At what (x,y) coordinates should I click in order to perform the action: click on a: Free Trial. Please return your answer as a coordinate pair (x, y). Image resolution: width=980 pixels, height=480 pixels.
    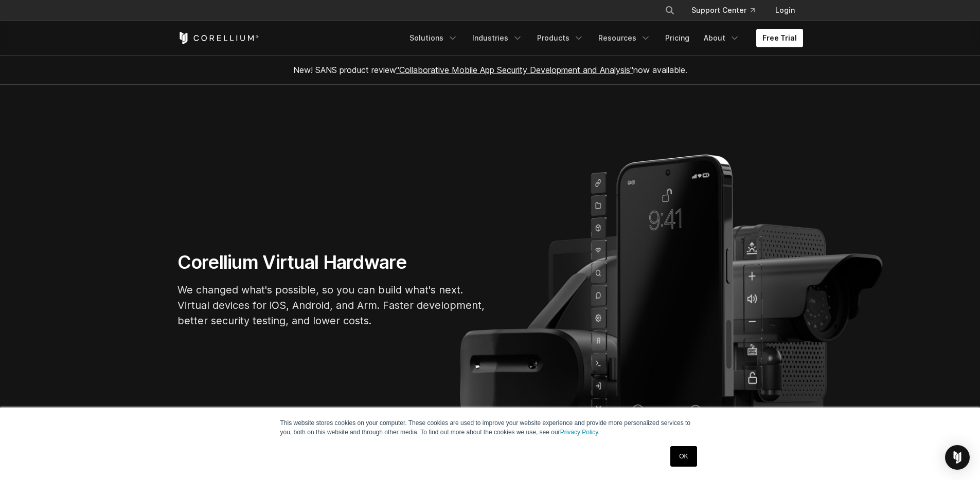
    Looking at the image, I should click on (779, 38).